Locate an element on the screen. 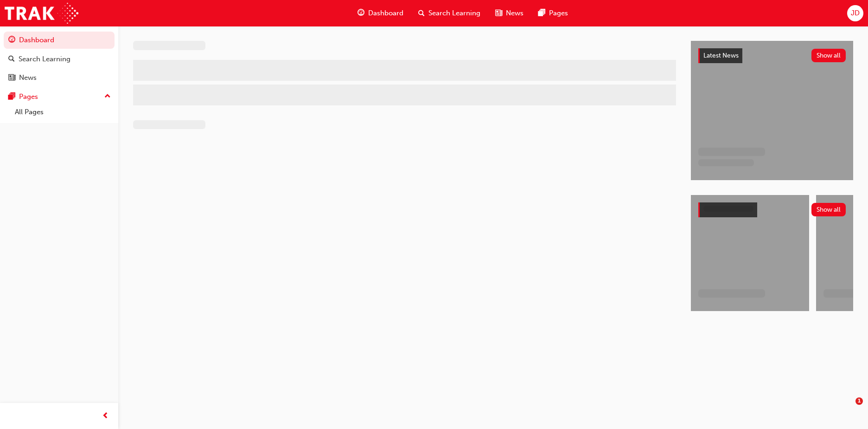  a: pages-iconPages is located at coordinates (554, 13).